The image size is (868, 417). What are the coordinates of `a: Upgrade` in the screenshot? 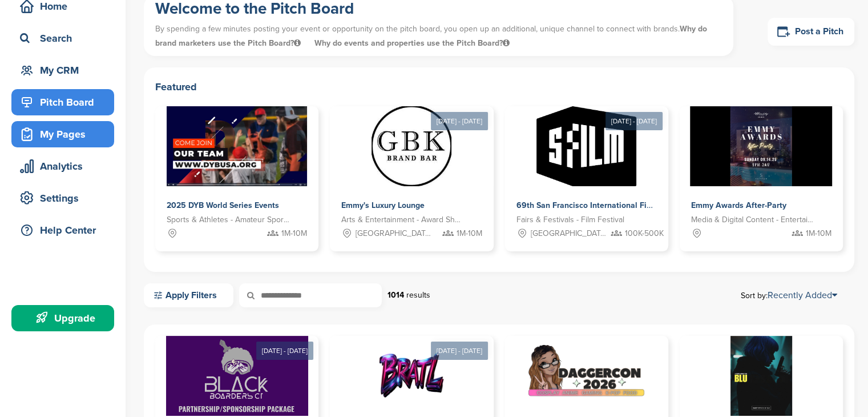 It's located at (63, 318).